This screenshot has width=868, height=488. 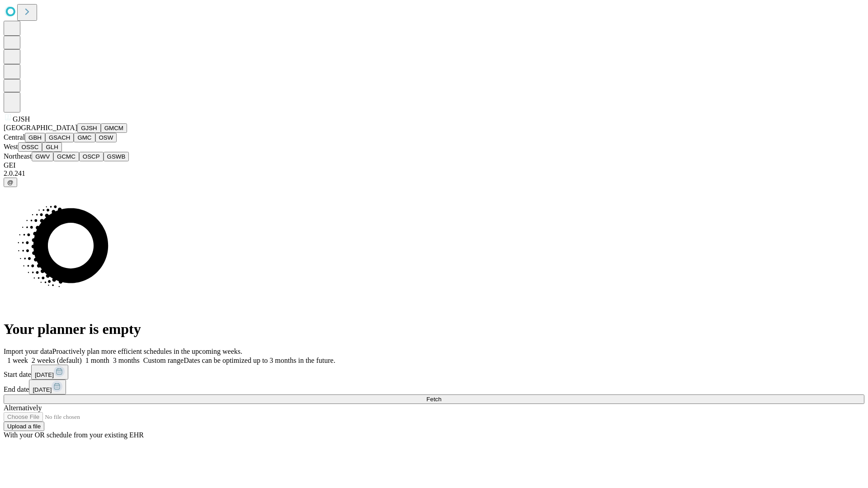 What do you see at coordinates (14, 137) in the screenshot?
I see `span: Central` at bounding box center [14, 137].